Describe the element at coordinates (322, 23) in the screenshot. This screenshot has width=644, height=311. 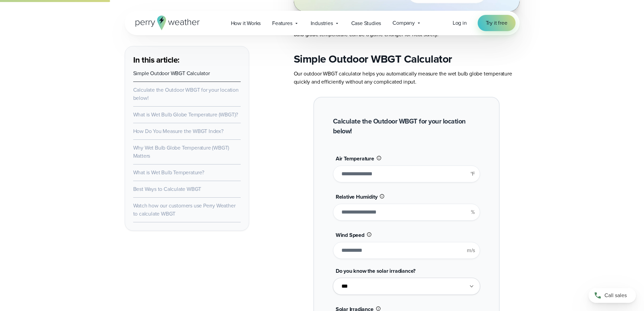
I see `span: Industries` at that location.